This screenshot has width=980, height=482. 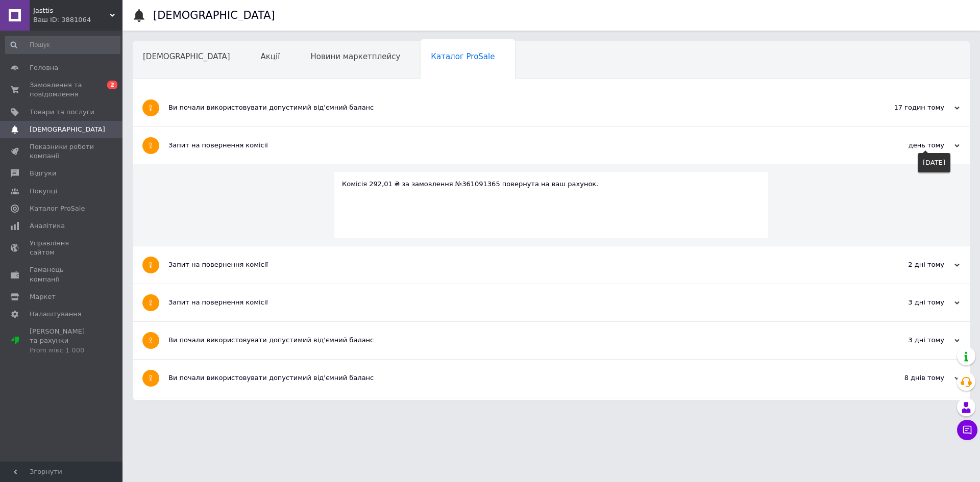 What do you see at coordinates (909, 378) in the screenshot?
I see `div: 8 днів тому` at bounding box center [909, 378].